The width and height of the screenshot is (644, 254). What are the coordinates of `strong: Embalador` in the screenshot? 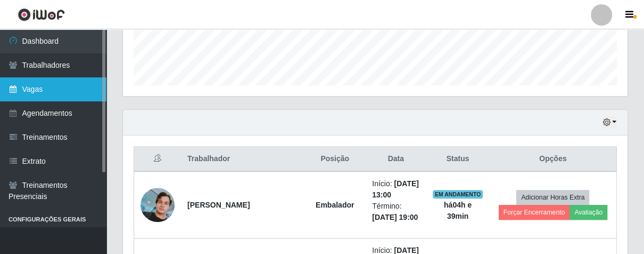 It's located at (335, 205).